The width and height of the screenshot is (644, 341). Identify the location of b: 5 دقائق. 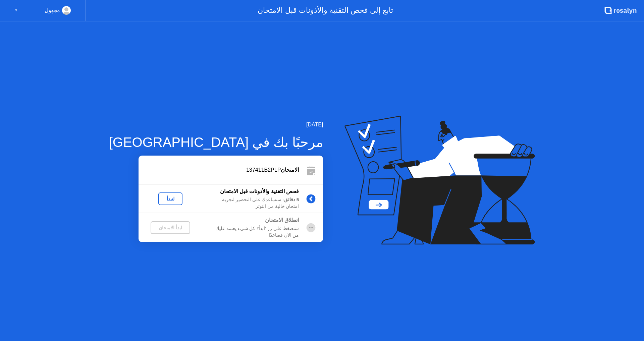
(291, 200).